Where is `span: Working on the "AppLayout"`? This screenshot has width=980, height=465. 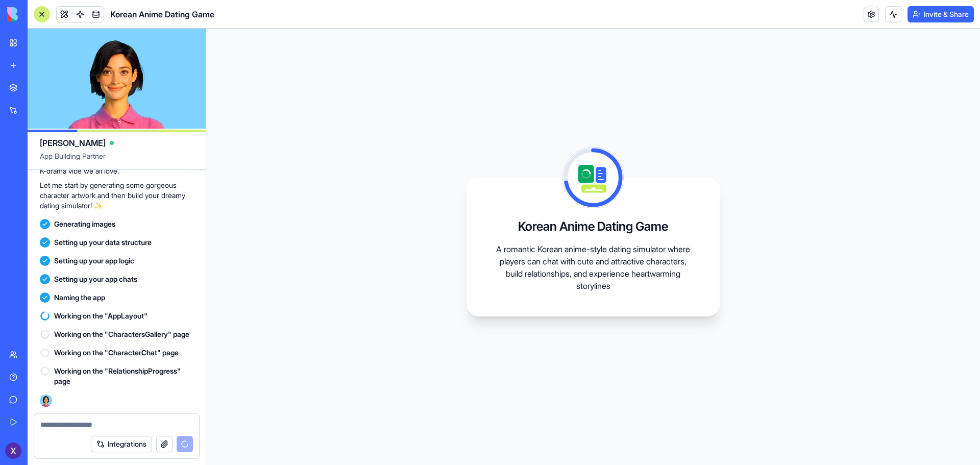
span: Working on the "AppLayout" is located at coordinates (100, 316).